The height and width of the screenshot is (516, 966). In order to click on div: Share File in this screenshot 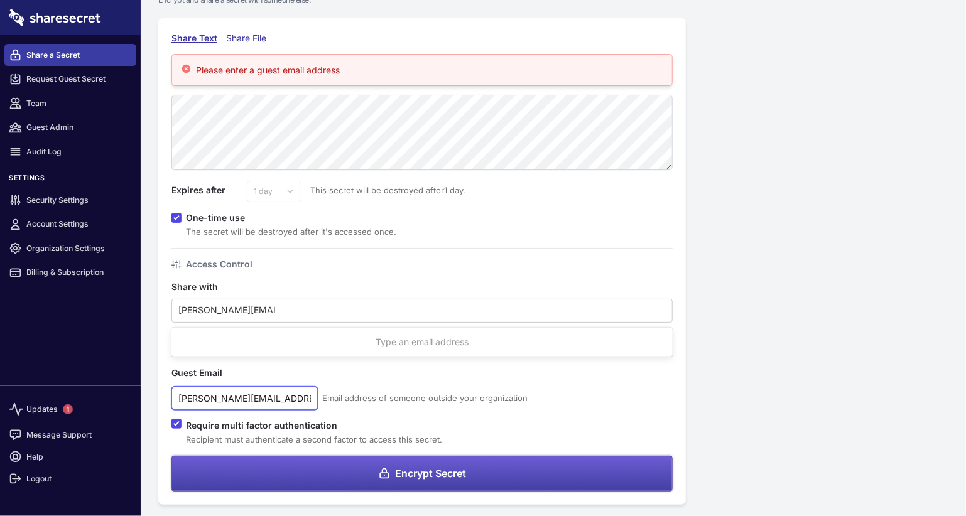, I will do `click(249, 38)`.